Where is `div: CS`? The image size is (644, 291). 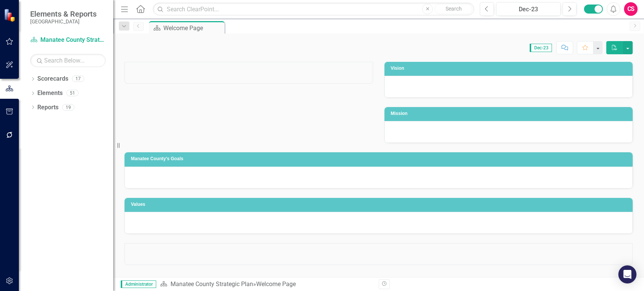 div: CS is located at coordinates (630, 9).